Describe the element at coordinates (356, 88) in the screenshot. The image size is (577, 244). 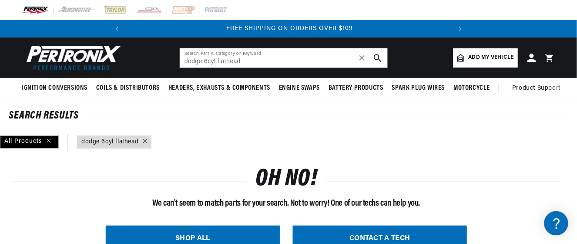
I see `span: Battery Products` at that location.